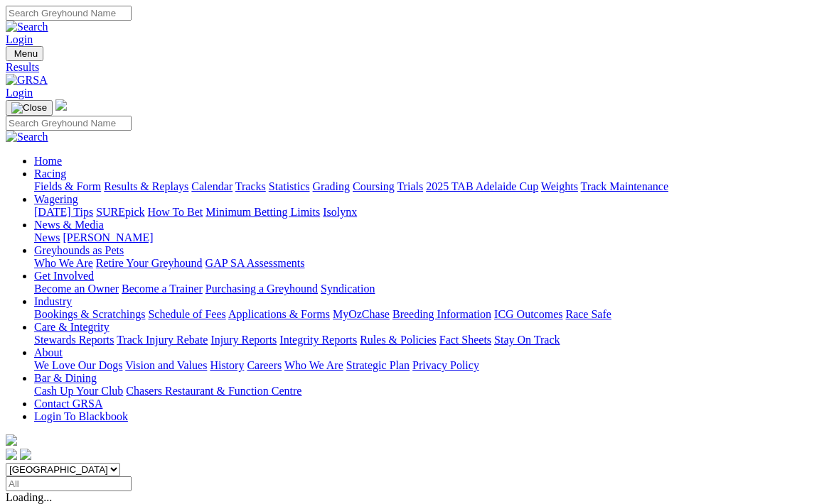 Image resolution: width=839 pixels, height=504 pixels. I want to click on a: Fact Sheets, so click(465, 340).